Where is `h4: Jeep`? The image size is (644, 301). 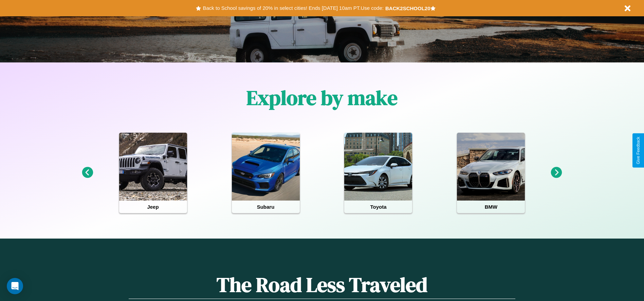
h4: Jeep is located at coordinates (153, 207).